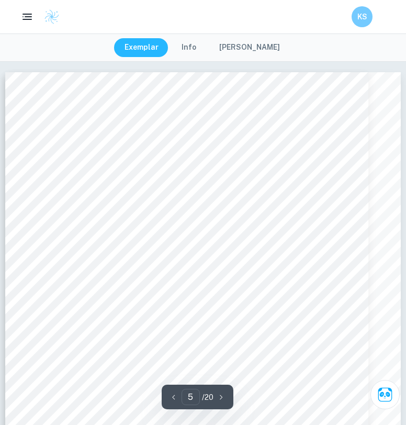 The width and height of the screenshot is (406, 425). I want to click on button: Ask Clai, so click(385, 395).